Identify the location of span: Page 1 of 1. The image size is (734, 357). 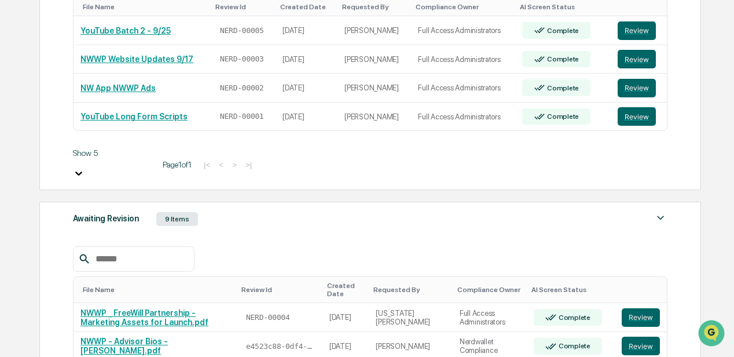
(177, 164).